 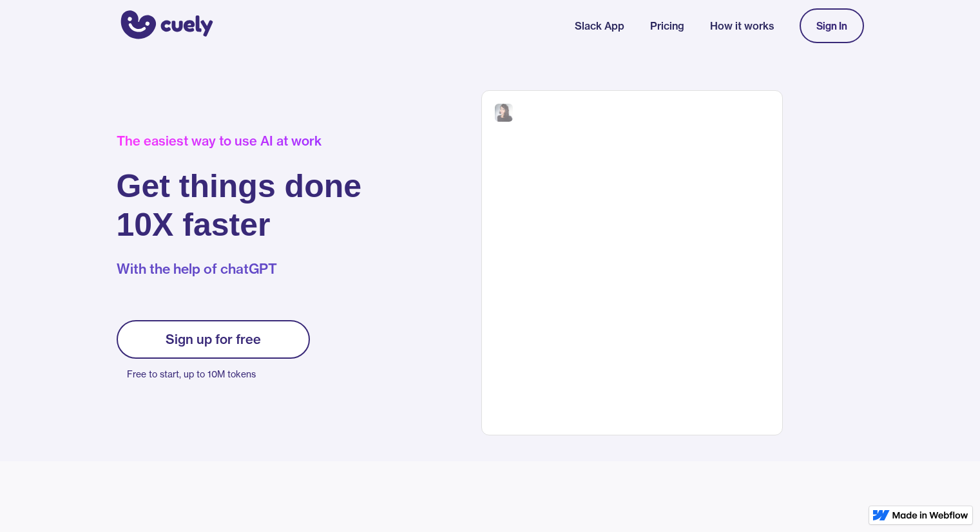 I want to click on div: Sign In, so click(x=832, y=26).